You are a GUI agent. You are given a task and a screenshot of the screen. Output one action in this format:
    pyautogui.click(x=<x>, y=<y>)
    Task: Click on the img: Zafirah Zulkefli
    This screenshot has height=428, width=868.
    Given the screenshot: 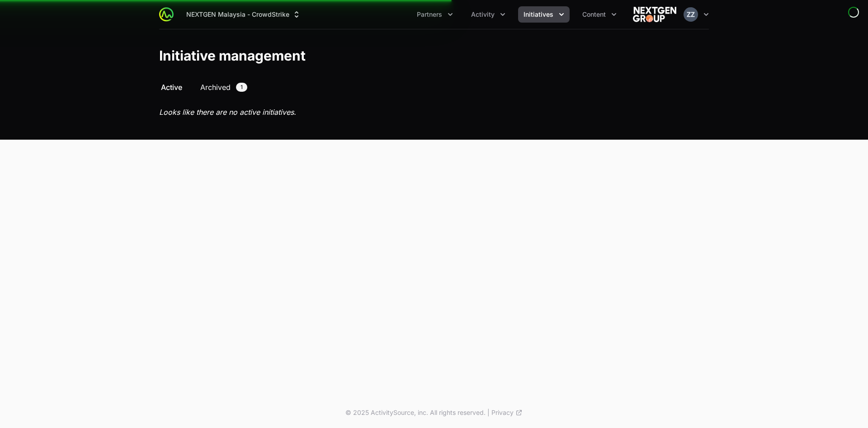 What is the action you would take?
    pyautogui.click(x=691, y=15)
    